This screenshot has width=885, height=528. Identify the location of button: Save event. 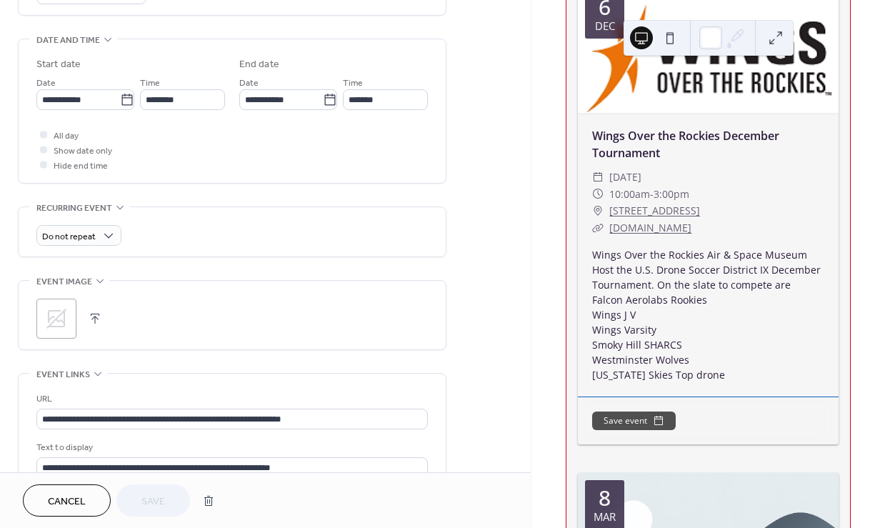
(633, 421).